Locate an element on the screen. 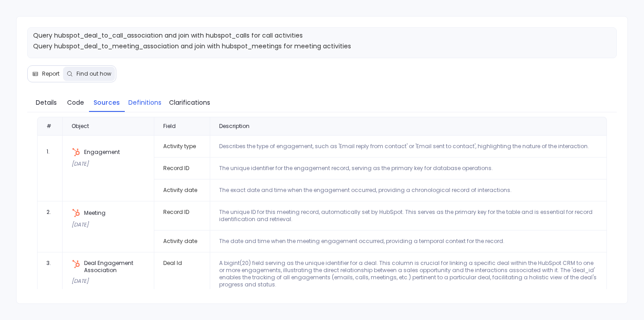 This screenshot has height=320, width=644. span: 2 . is located at coordinates (49, 211).